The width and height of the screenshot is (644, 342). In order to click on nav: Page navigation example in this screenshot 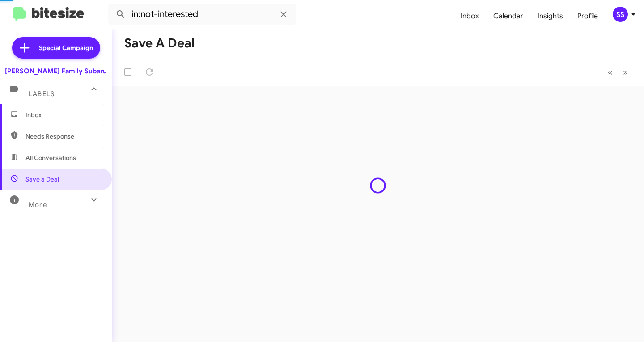, I will do `click(618, 72)`.